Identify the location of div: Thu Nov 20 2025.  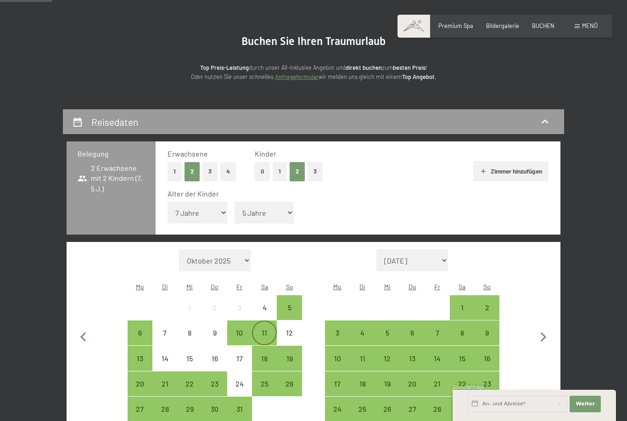
(412, 384).